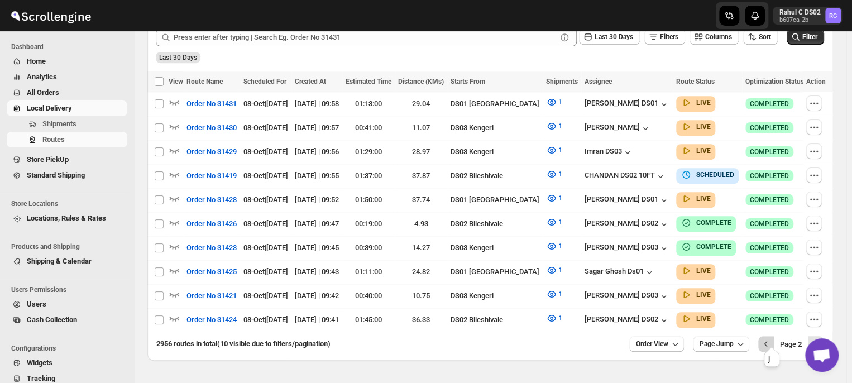  Describe the element at coordinates (614, 37) in the screenshot. I see `span: Last 30 Days` at that location.